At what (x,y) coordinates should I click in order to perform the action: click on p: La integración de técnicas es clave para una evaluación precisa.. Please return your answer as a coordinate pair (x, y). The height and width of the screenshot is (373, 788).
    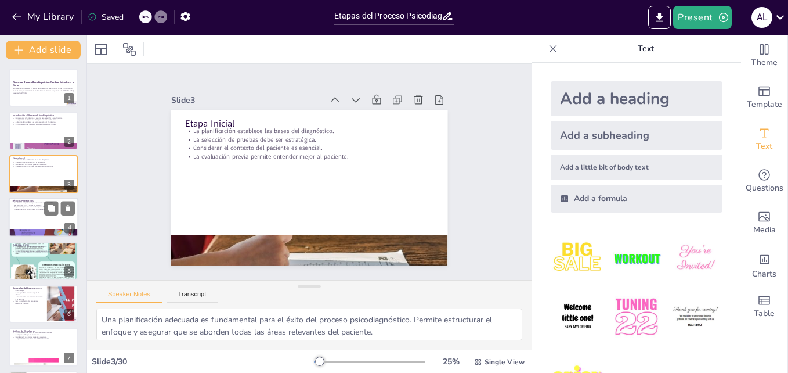
    Looking at the image, I should click on (44, 120).